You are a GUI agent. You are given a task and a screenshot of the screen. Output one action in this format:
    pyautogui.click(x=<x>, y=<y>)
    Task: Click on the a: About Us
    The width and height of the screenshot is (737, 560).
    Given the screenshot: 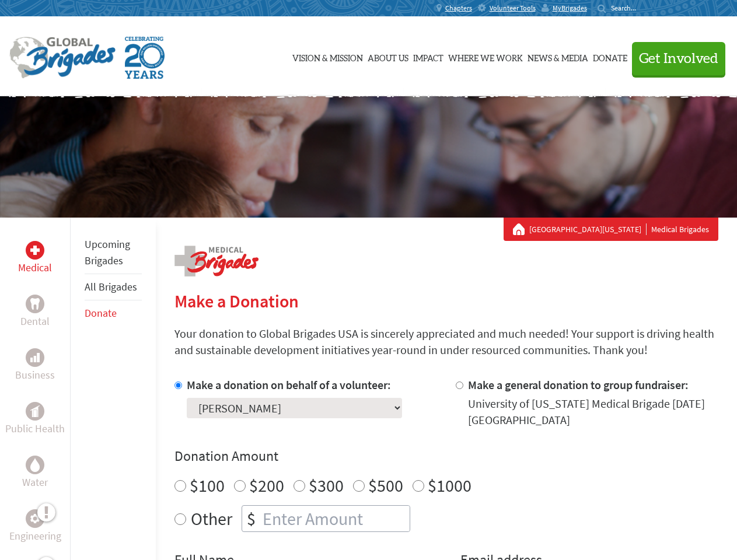 What is the action you would take?
    pyautogui.click(x=388, y=57)
    